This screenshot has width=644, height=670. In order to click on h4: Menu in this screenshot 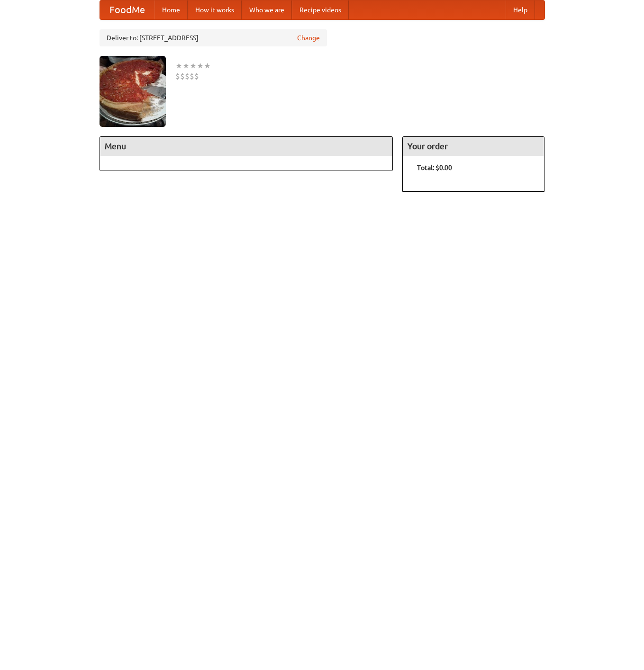, I will do `click(247, 147)`.